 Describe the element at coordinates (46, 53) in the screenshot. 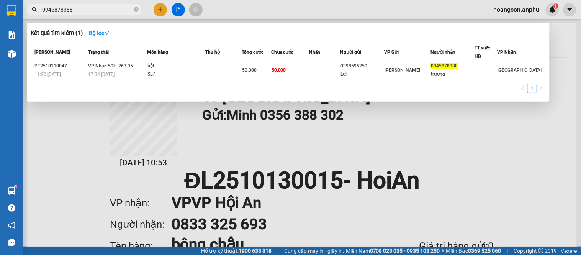

I see `div: 150.000` at that location.